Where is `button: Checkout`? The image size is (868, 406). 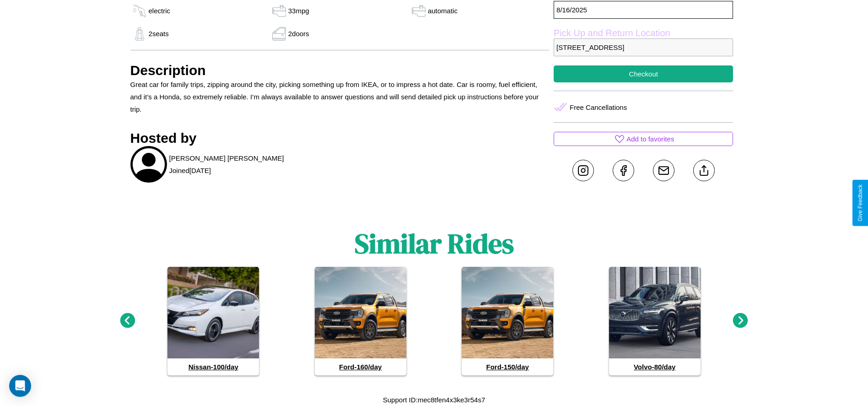
button: Checkout is located at coordinates (643, 74).